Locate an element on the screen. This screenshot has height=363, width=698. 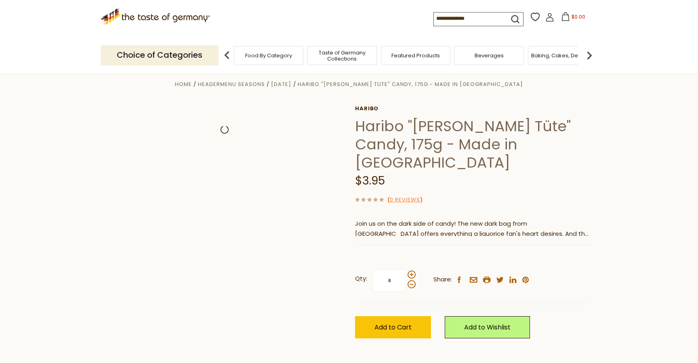
span: Taste of Germany Collections is located at coordinates (342, 56).